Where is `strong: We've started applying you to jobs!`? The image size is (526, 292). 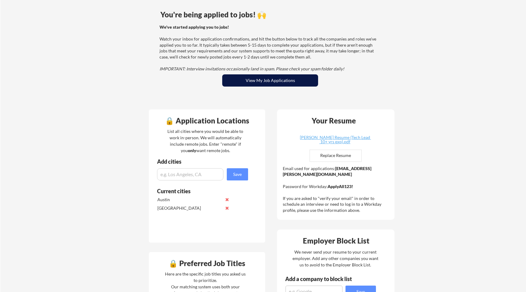 strong: We've started applying you to jobs! is located at coordinates (194, 27).